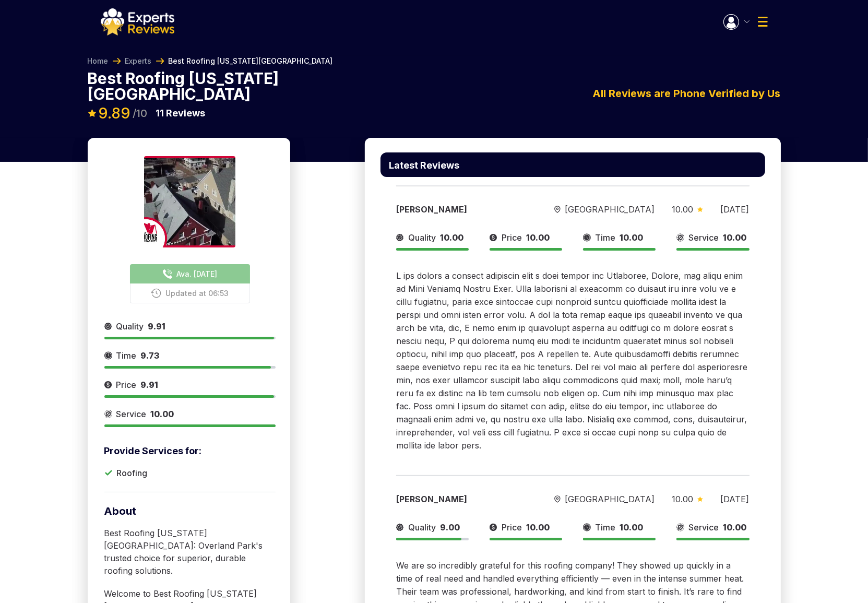 This screenshot has height=603, width=868. What do you see at coordinates (160, 113) in the screenshot?
I see `span: 11` at bounding box center [160, 113].